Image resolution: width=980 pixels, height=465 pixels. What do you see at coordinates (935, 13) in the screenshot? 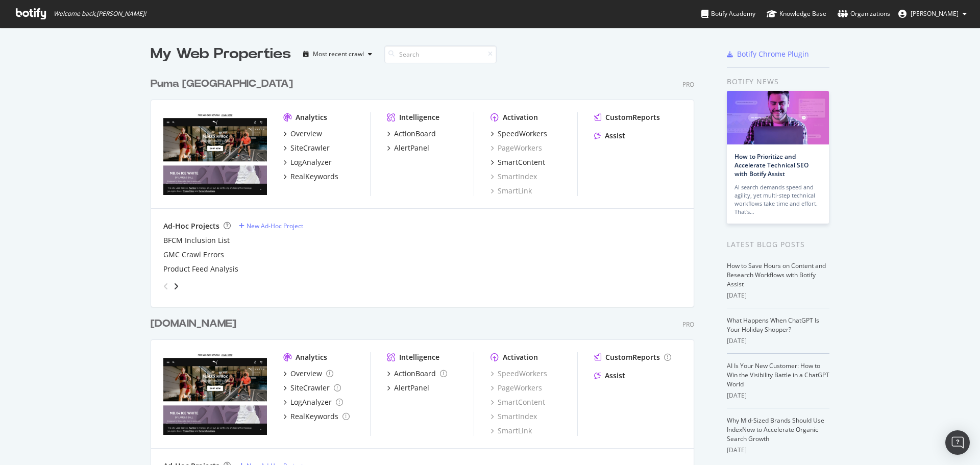
I see `span: Tony Fong` at bounding box center [935, 13].